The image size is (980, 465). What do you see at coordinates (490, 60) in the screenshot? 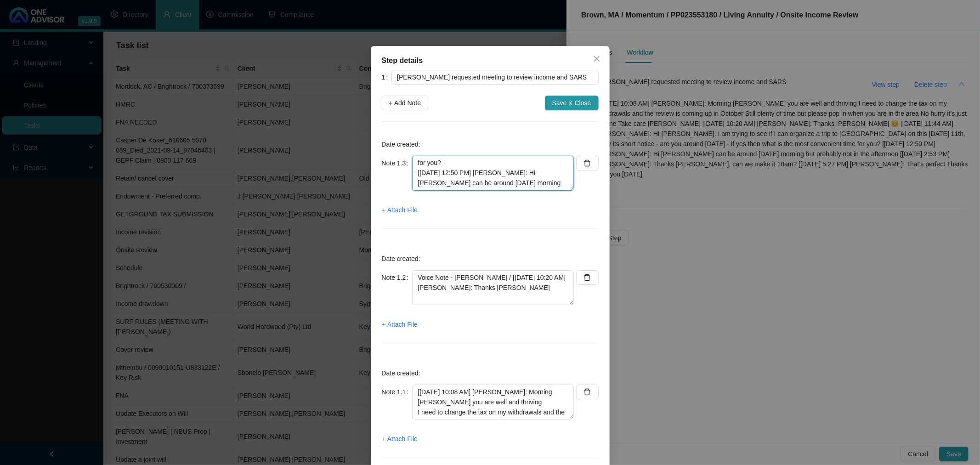
I see `div: Step details` at bounding box center [490, 60].